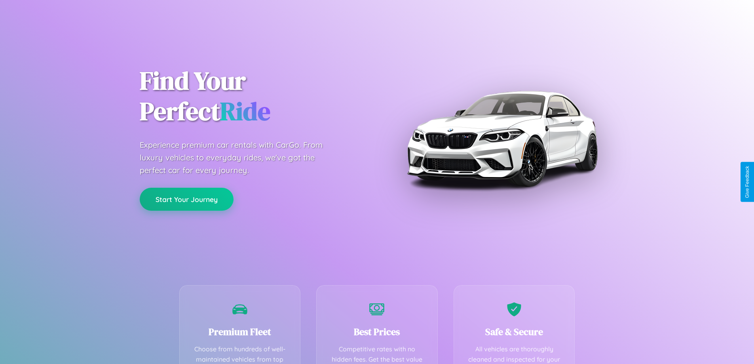 The width and height of the screenshot is (754, 364). What do you see at coordinates (245, 111) in the screenshot?
I see `span: Ride` at bounding box center [245, 111].